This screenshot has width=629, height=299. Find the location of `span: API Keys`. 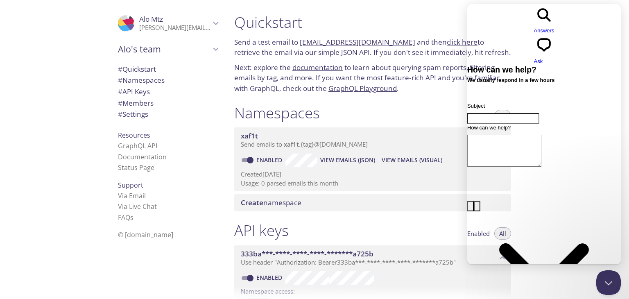

span: API Keys is located at coordinates (134, 91).